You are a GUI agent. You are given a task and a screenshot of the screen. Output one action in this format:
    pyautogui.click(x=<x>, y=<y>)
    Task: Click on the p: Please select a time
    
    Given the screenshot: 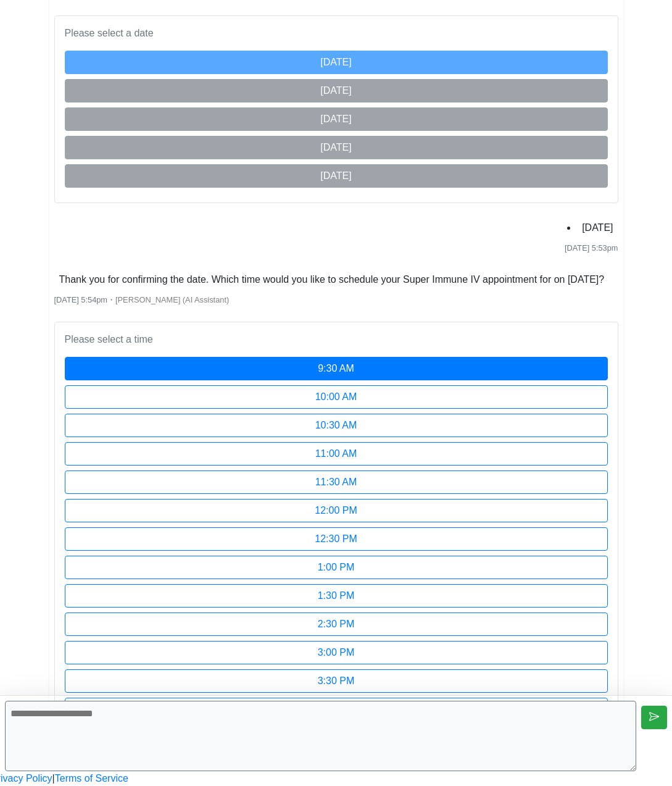 What is the action you would take?
    pyautogui.click(x=336, y=340)
    